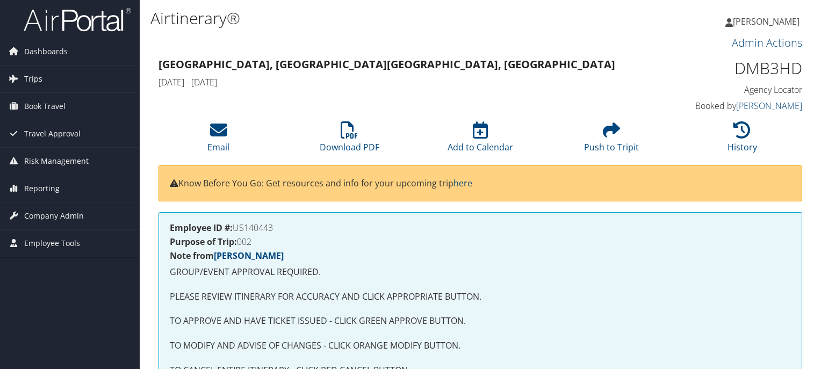 The width and height of the screenshot is (821, 369). What do you see at coordinates (481, 297) in the screenshot?
I see `p: PLEASE REVIEW ITINERARY FOR ACCURACY AND CLICK APPROPRIATE BUTTON.` at bounding box center [481, 297].